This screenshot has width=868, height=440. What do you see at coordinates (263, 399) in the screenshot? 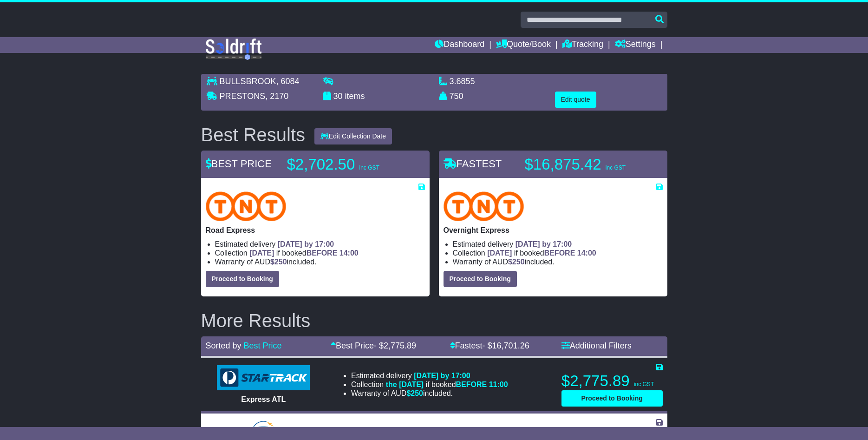
I see `span: Express ATL` at bounding box center [263, 399].